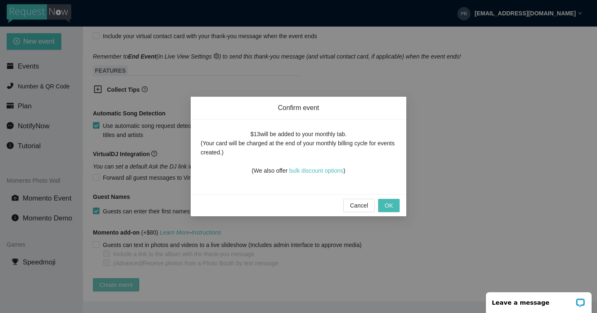 The image size is (597, 313). What do you see at coordinates (299, 166) in the screenshot?
I see `div: (We also offer )` at bounding box center [299, 166].